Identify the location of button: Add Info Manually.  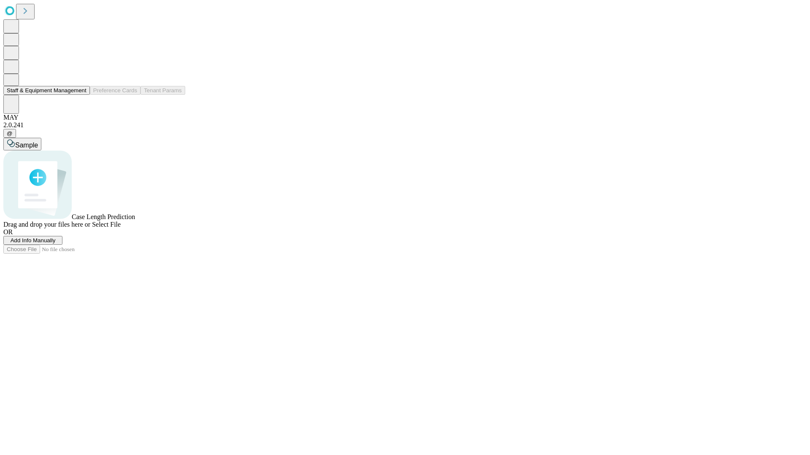
(33, 240).